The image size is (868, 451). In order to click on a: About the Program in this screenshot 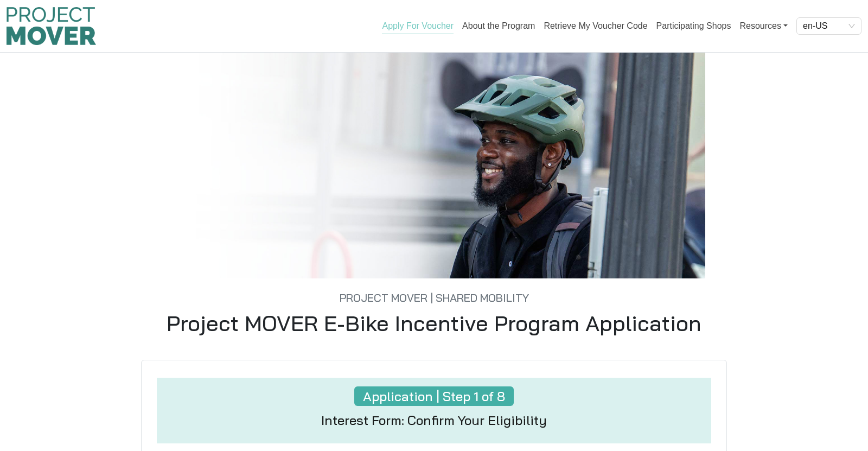, I will do `click(499, 26)`.